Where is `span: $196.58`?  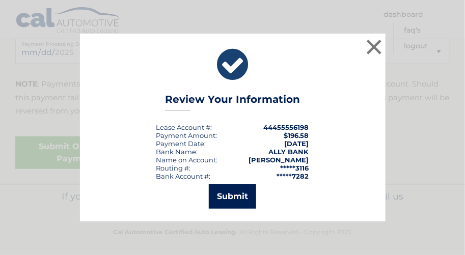 span: $196.58 is located at coordinates (296, 135).